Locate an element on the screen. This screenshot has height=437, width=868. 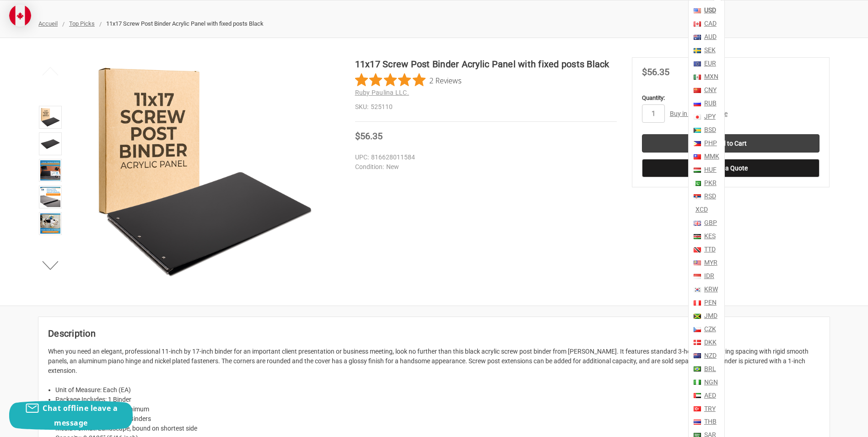
a: TRY is located at coordinates (709, 408).